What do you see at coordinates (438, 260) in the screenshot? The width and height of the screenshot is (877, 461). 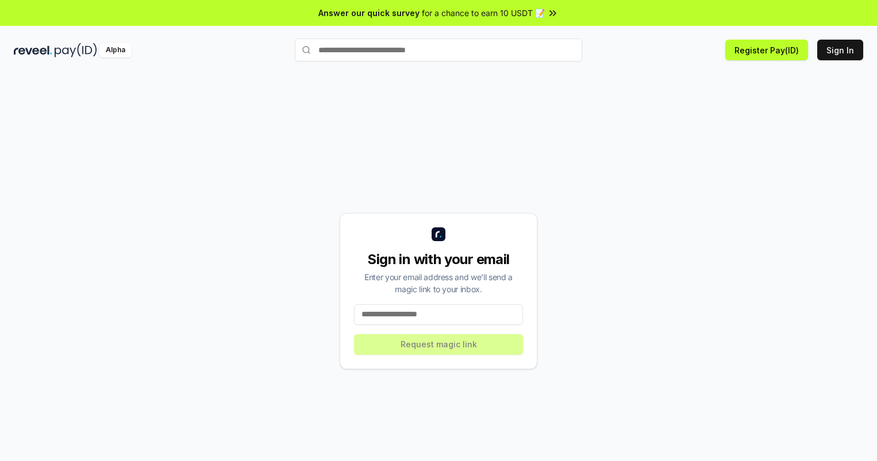 I see `div: Sign in with your email` at bounding box center [438, 260].